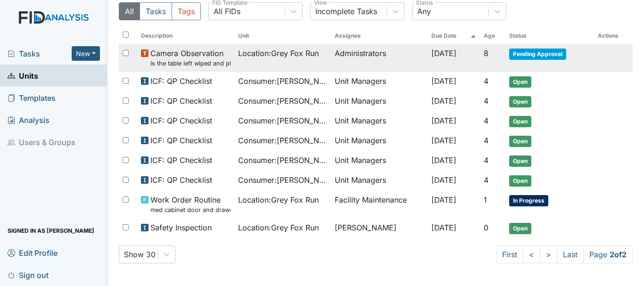  Describe the element at coordinates (160, 11) in the screenshot. I see `div: Type filter` at that location.